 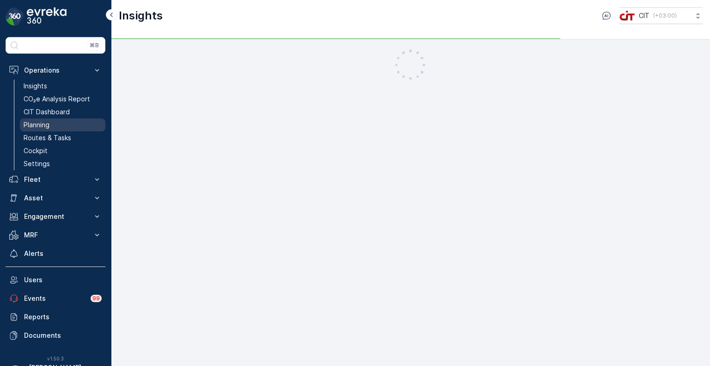 I want to click on a: Insights, so click(x=62, y=86).